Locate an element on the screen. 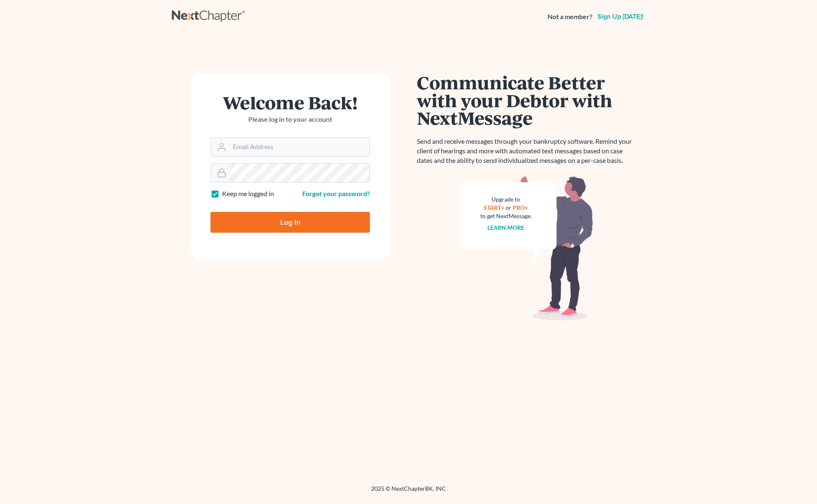 This screenshot has width=817, height=504. span: or is located at coordinates (510, 207).